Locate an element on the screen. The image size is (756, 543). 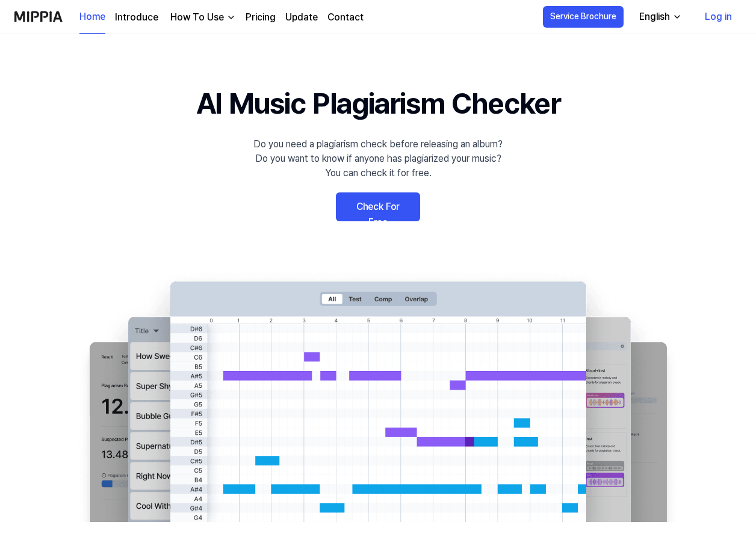
button: Service Brochure is located at coordinates (583, 17).